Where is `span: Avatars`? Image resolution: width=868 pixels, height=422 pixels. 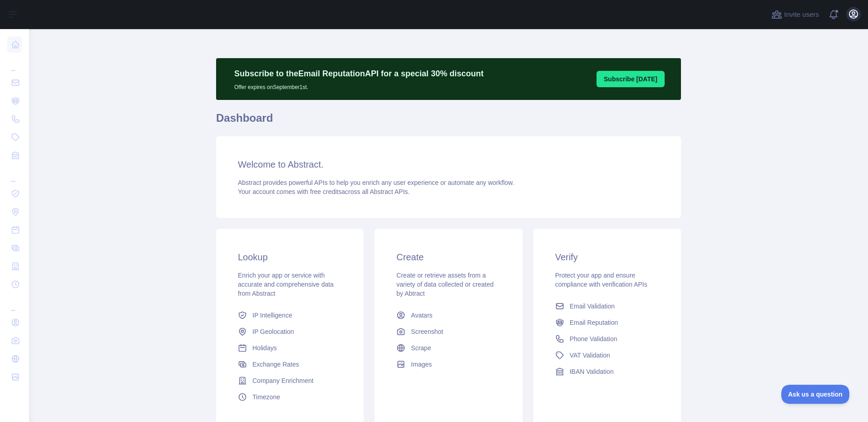 span: Avatars is located at coordinates (421, 315).